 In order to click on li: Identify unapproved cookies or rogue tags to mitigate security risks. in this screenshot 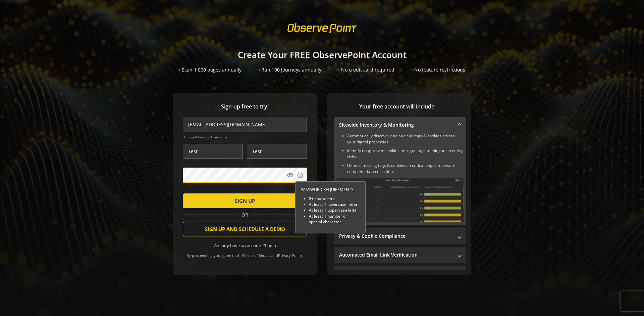, I will do `click(405, 154)`.